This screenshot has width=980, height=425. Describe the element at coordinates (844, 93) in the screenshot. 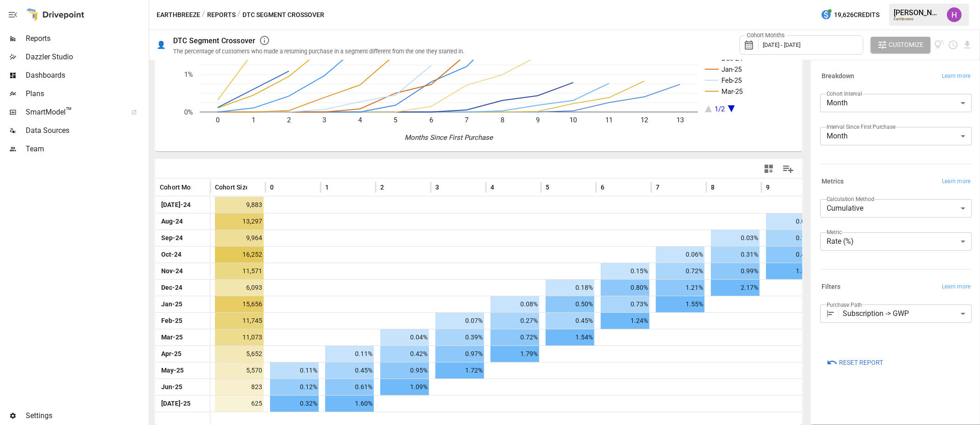

I see `label: Cohort Interval` at that location.